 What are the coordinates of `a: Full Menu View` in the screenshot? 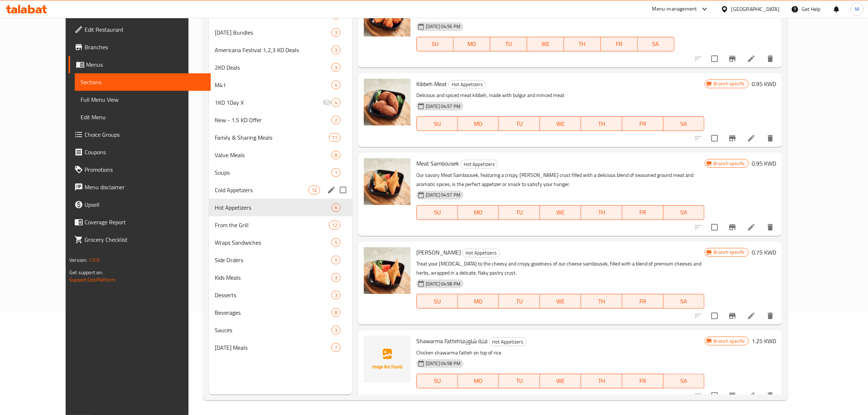 It's located at (143, 99).